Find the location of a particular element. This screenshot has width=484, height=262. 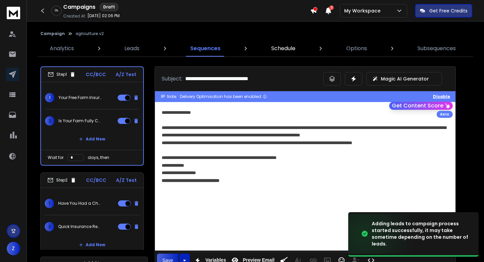

div: Delivery Optimisation has been enabled is located at coordinates (224, 96).